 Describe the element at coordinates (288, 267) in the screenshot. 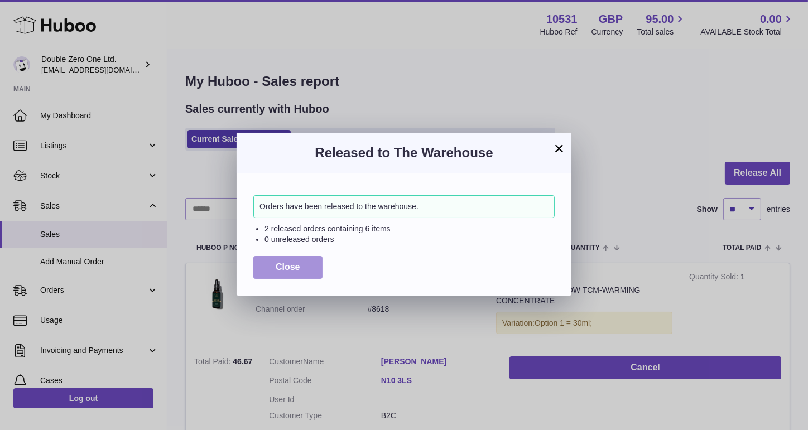

I see `button: Close` at that location.